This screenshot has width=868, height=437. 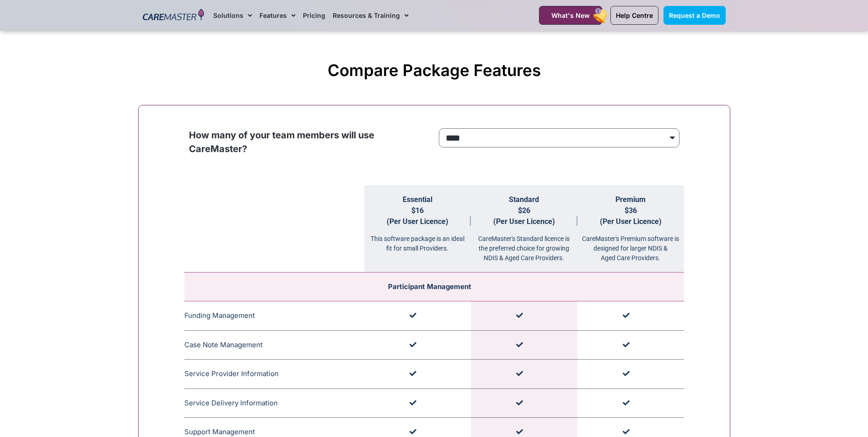 What do you see at coordinates (524, 228) in the screenshot?
I see `th: Standard` at bounding box center [524, 228].